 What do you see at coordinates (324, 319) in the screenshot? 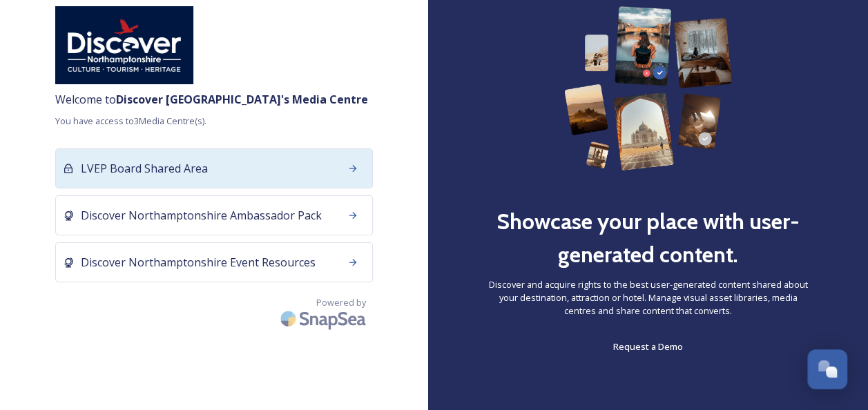
I see `img: SnapSea Logo` at bounding box center [324, 319].